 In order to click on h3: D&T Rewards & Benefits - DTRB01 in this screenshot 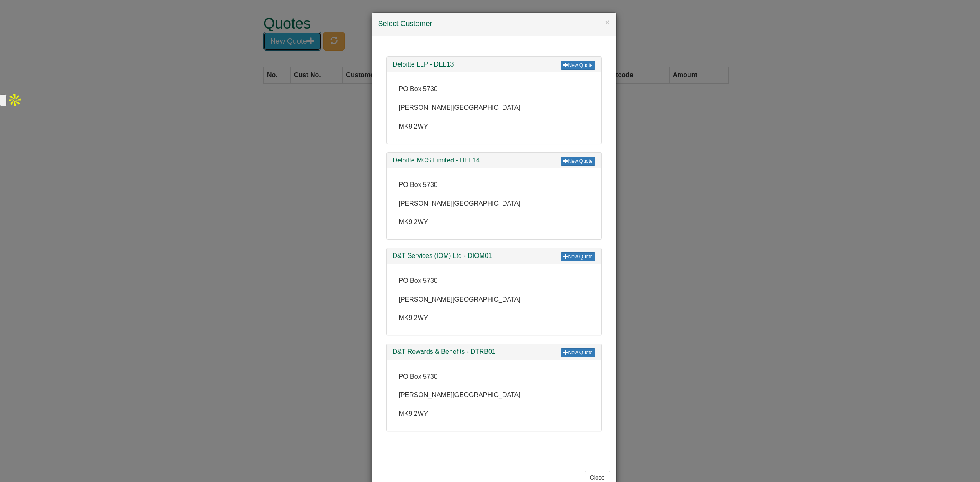, I will do `click(494, 352)`.